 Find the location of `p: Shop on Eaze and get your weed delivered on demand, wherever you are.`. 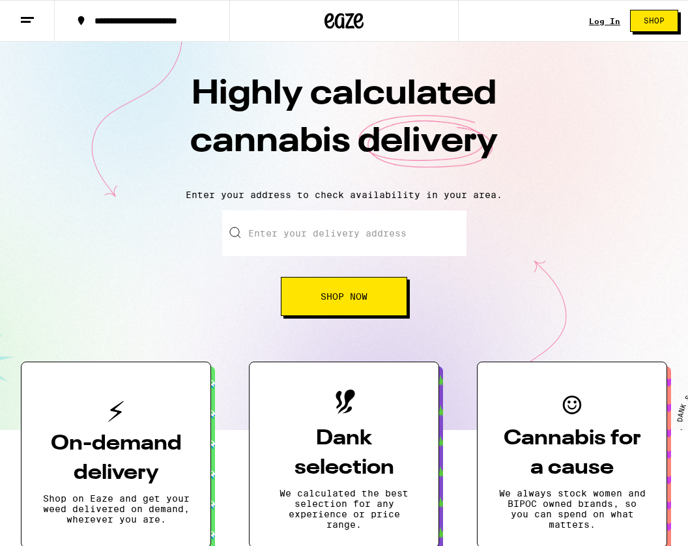

p: Shop on Eaze and get your weed delivered on demand, wherever you are. is located at coordinates (116, 509).